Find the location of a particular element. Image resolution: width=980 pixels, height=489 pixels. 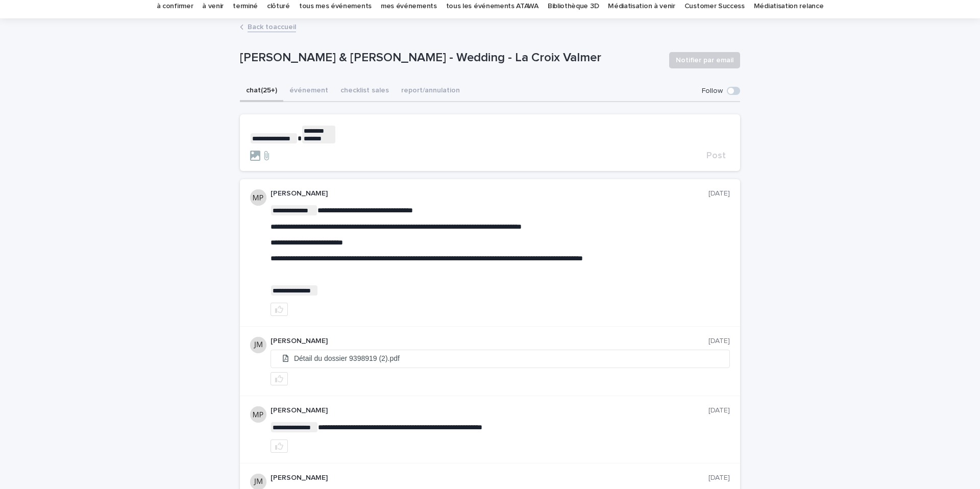

a: Back toaccueil is located at coordinates (272, 26).